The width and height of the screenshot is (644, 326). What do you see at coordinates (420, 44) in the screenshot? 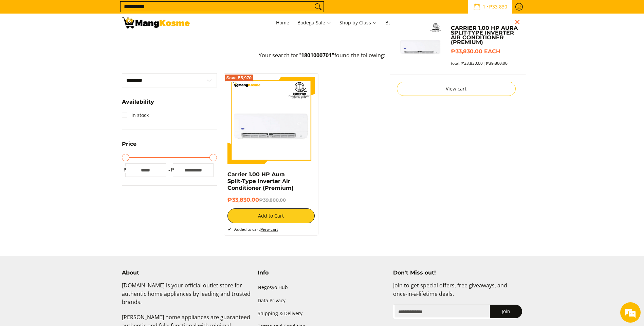
I see `img: Default Title Carrier 1.00 HP Aura Split-Type Inverter Air Conditioner (Premium)` at bounding box center [420, 44].